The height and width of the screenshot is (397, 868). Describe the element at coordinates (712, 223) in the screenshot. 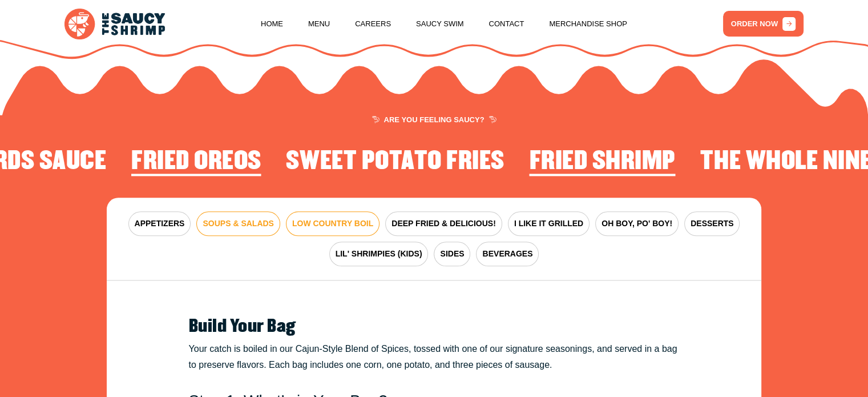

I see `button: DESSERTS` at that location.